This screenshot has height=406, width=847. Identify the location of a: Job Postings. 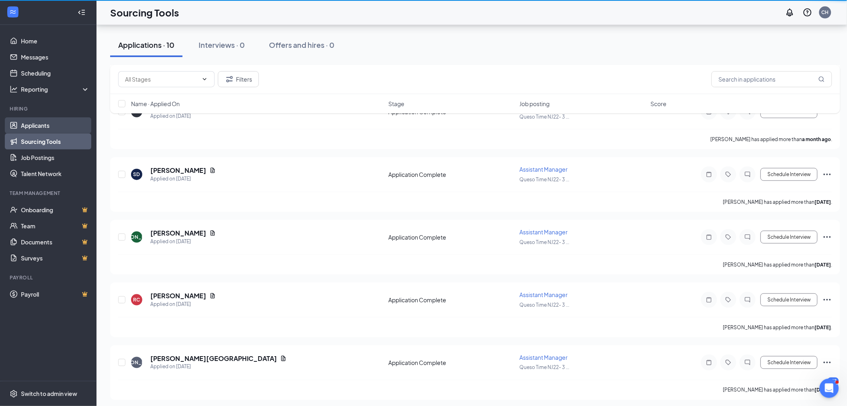
(55, 158).